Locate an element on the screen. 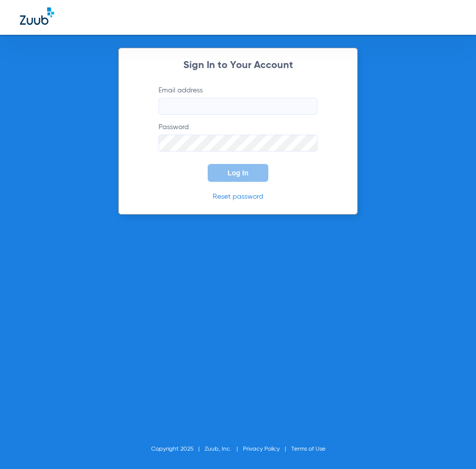 The image size is (476, 469). input: Email address is located at coordinates (238, 106).